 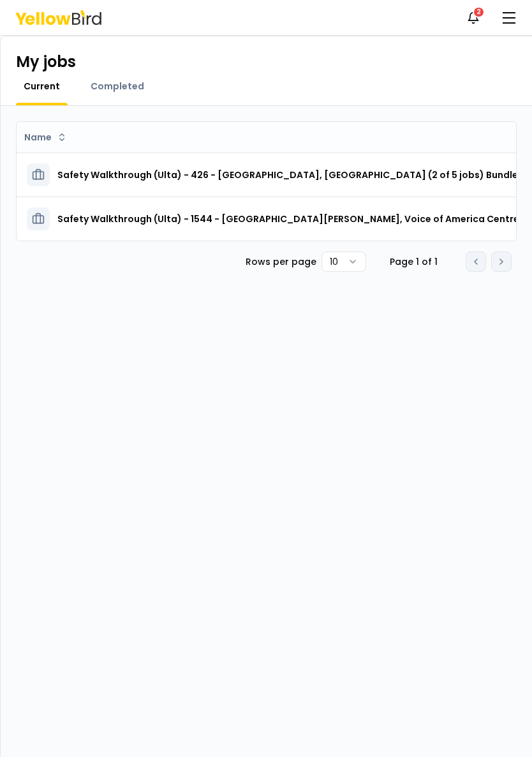 I want to click on div: 2, so click(x=478, y=12).